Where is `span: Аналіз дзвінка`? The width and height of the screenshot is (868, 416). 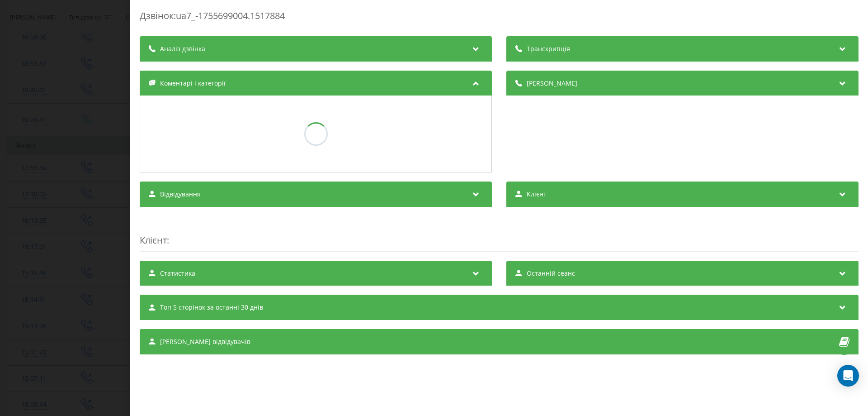 span: Аналіз дзвінка is located at coordinates (183, 49).